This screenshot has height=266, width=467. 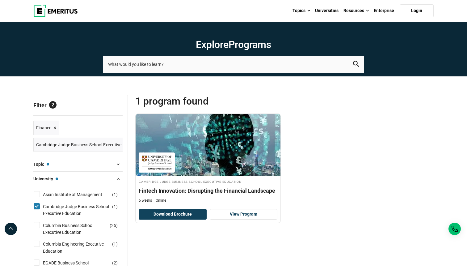 What do you see at coordinates (41, 164) in the screenshot?
I see `span: Topic` at bounding box center [41, 164].